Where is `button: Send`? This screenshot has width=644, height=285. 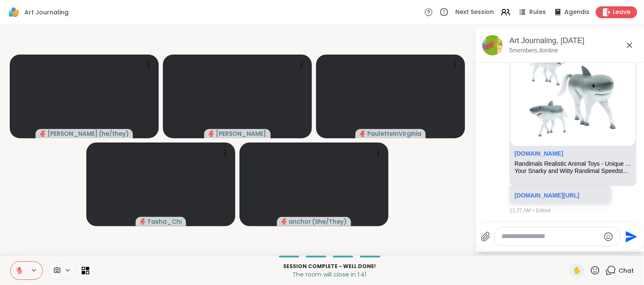 button: Send is located at coordinates (630, 237).